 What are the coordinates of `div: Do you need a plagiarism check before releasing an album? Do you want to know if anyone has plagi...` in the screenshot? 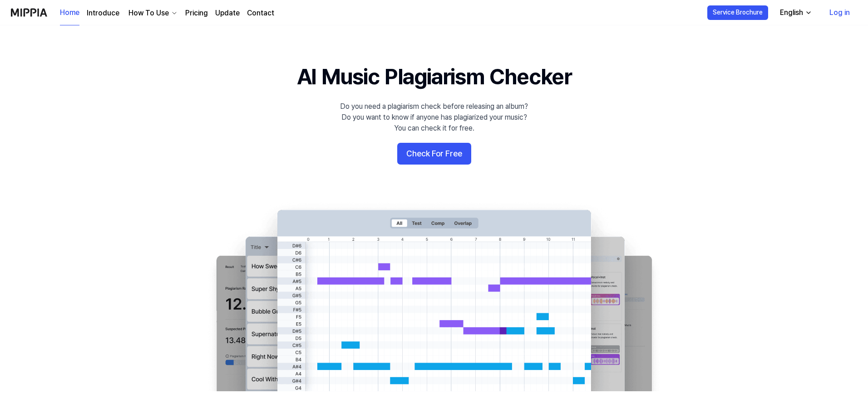 It's located at (434, 118).